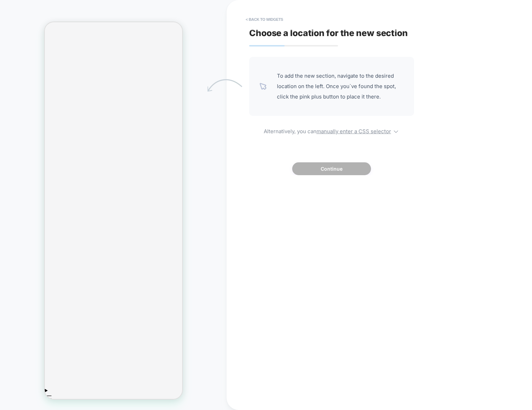 Image resolution: width=532 pixels, height=410 pixels. Describe the element at coordinates (225, 85) in the screenshot. I see `img: Arrow` at that location.